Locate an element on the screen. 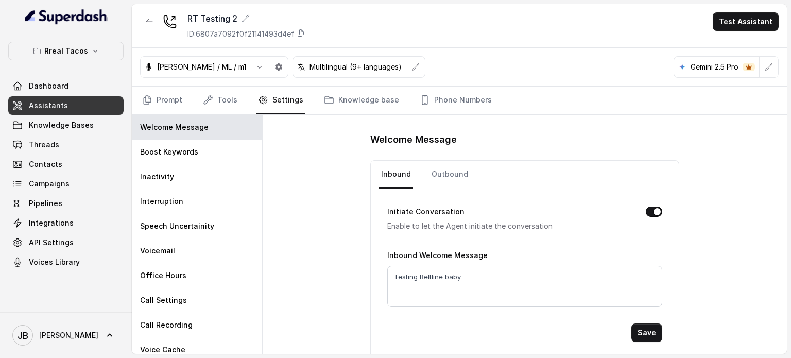  p: Boost Keywords is located at coordinates (169, 152).